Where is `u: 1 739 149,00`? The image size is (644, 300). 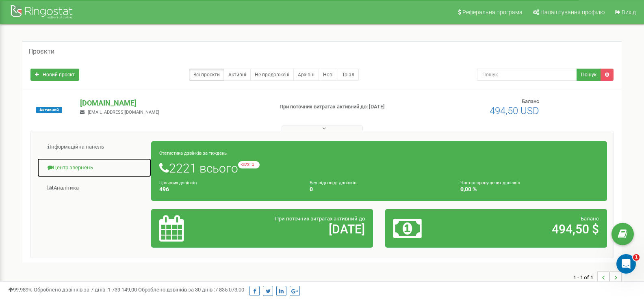
u: 1 739 149,00 is located at coordinates (122, 290).